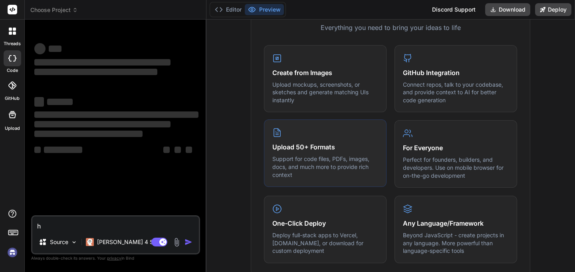  What do you see at coordinates (265, 10) in the screenshot?
I see `button: Preview` at bounding box center [265, 10].